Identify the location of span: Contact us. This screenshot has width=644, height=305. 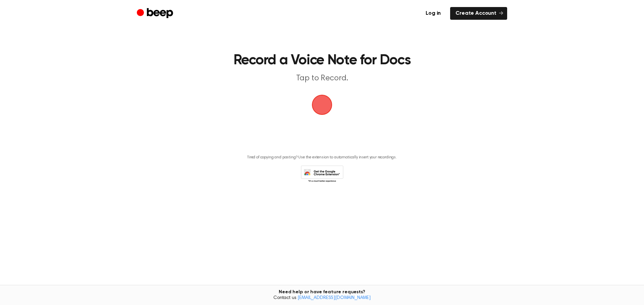
(322, 298).